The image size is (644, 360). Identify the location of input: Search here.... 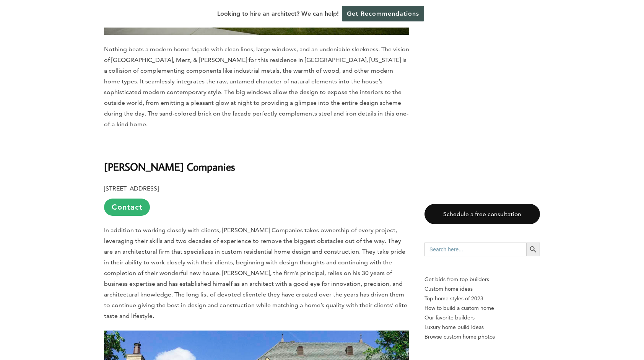
(475, 249).